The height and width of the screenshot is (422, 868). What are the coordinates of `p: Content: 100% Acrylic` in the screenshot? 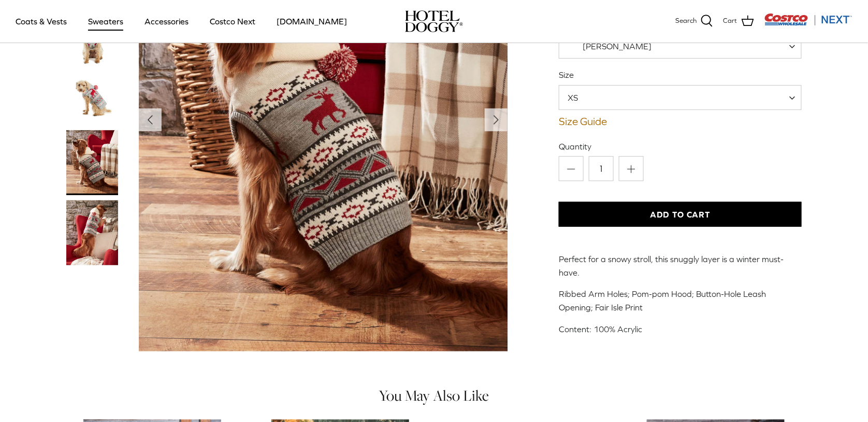 It's located at (680, 330).